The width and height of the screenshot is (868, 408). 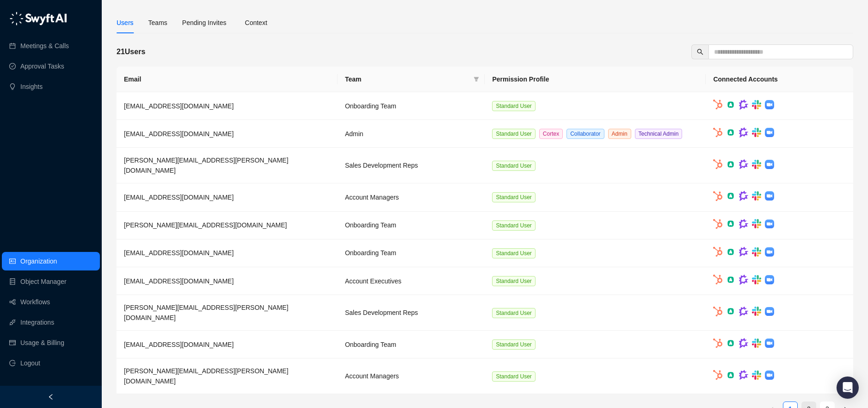 I want to click on span: filter, so click(x=476, y=79).